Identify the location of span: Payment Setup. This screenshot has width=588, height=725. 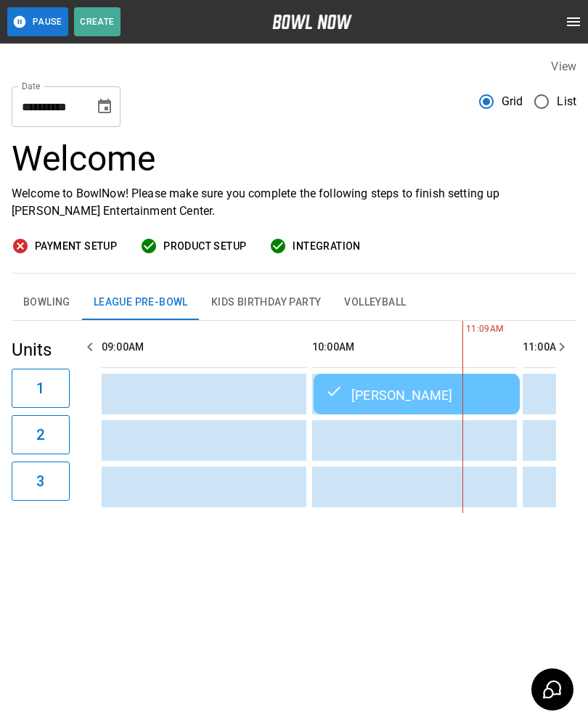
(76, 246).